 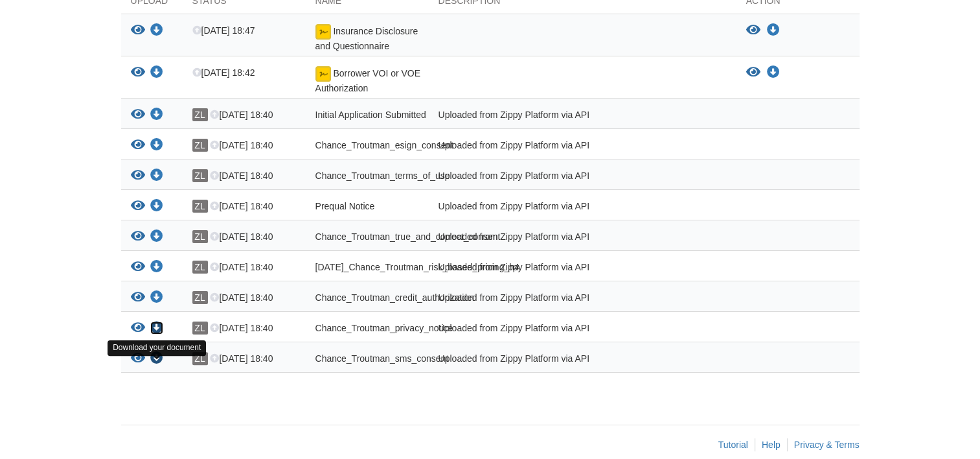 What do you see at coordinates (138, 359) in the screenshot?
I see `button: View Chance_Troutman_sms_consent` at bounding box center [138, 359].